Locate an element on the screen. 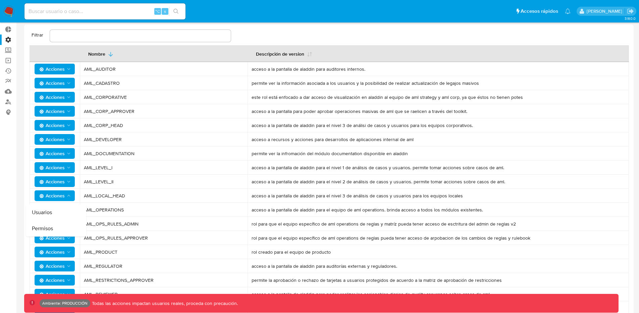 This screenshot has width=639, height=313. input: Buscar usuario o caso... is located at coordinates (105, 11).